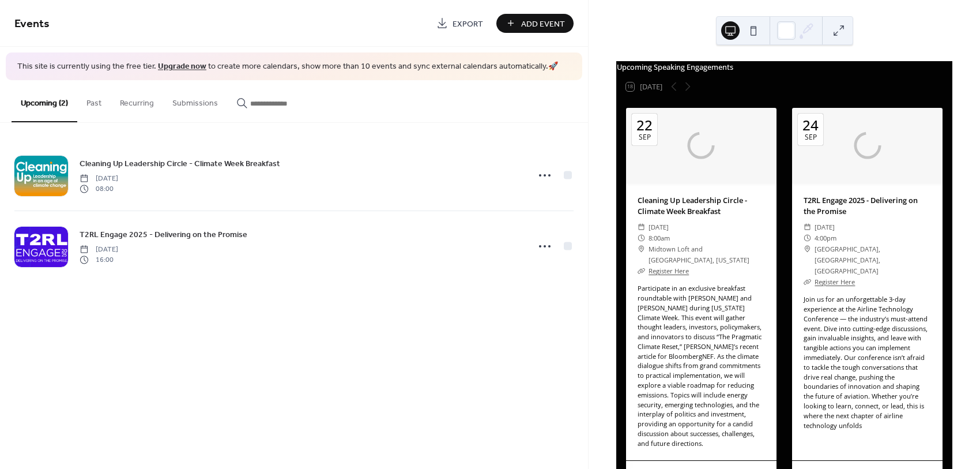  Describe the element at coordinates (44, 100) in the screenshot. I see `button: Upcoming (2)` at that location.